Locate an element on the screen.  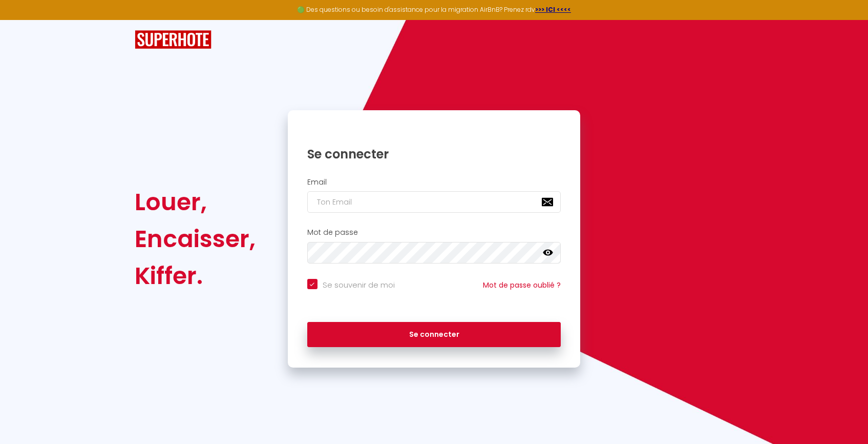
h1: Se connecter is located at coordinates (434, 153).